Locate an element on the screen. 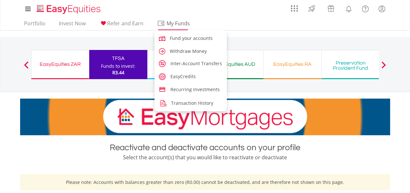  a: Vouchers is located at coordinates (331, 7).